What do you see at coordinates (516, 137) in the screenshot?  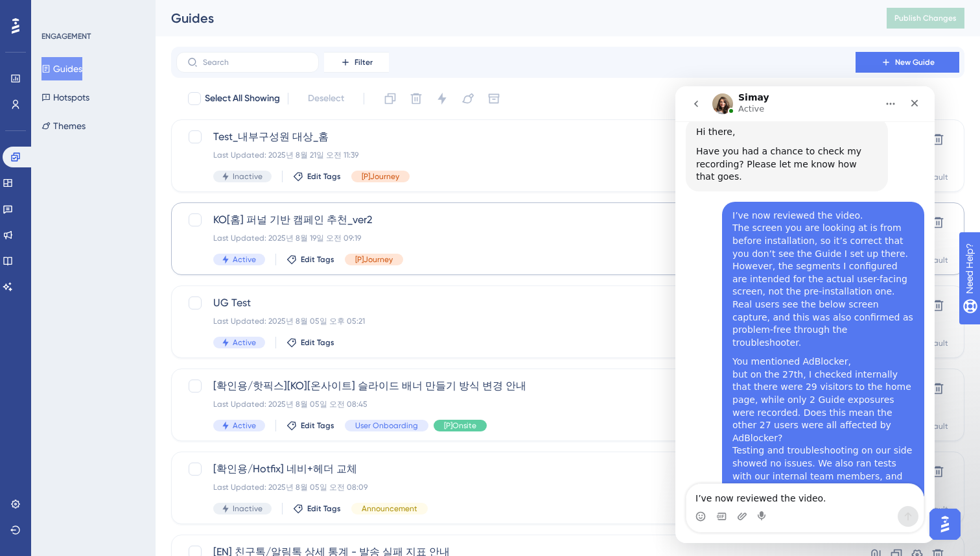 I see `span: Test_내부구성원 대상_홈` at bounding box center [516, 137].